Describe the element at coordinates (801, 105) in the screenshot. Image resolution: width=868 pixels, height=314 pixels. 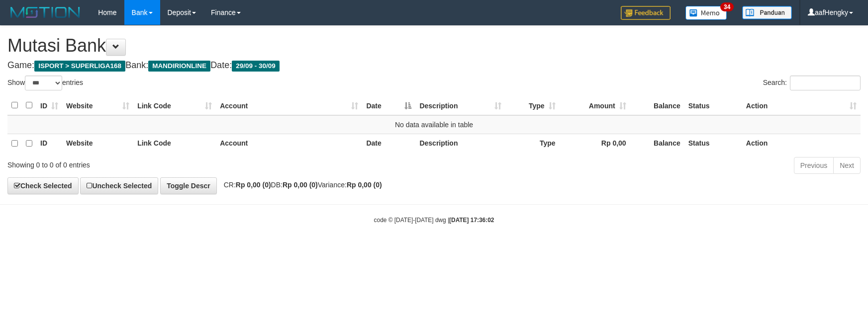
I see `th: Action: activate to sort column ascending` at that location.